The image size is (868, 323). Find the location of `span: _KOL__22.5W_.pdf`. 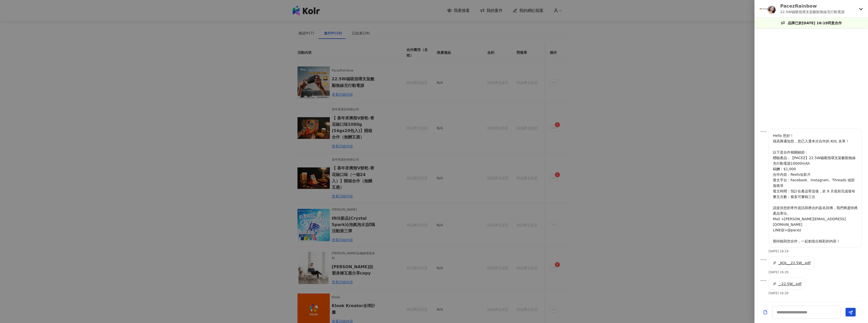

span: _KOL__22.5W_.pdf is located at coordinates (794, 263).